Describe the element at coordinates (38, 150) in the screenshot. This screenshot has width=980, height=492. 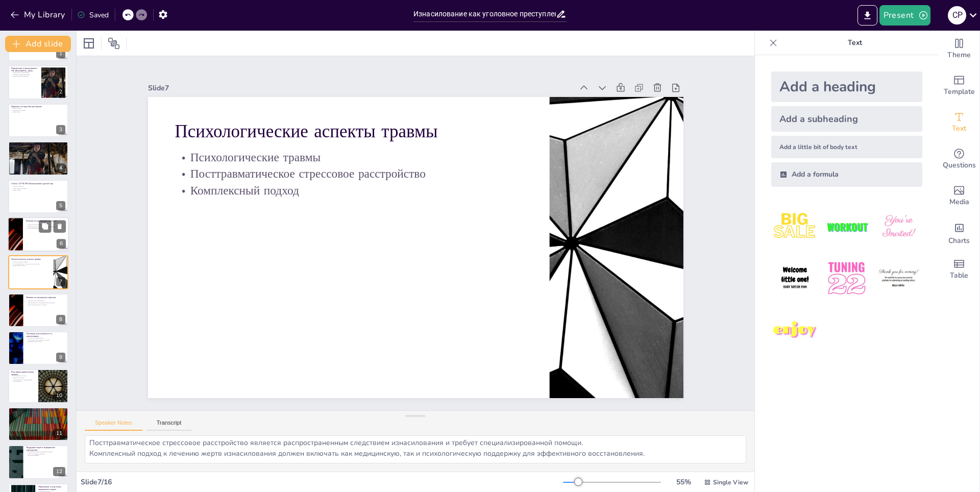
I see `p: Правильное оформление` at that location.